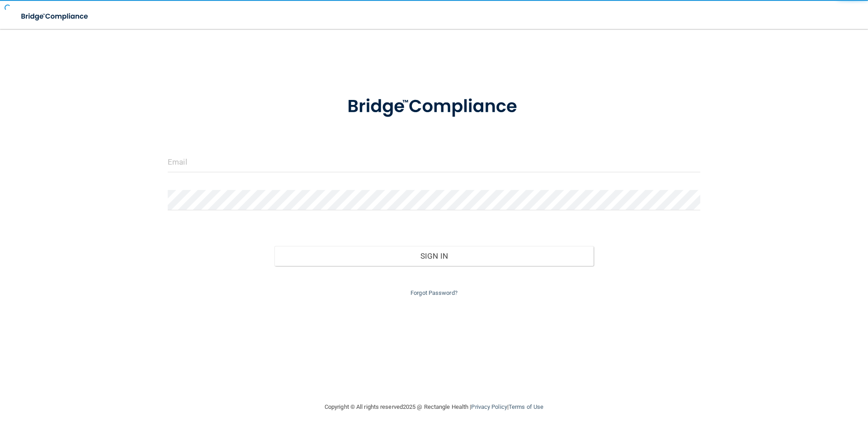 The height and width of the screenshot is (431, 868). What do you see at coordinates (434, 162) in the screenshot?
I see `input: Email` at bounding box center [434, 162].